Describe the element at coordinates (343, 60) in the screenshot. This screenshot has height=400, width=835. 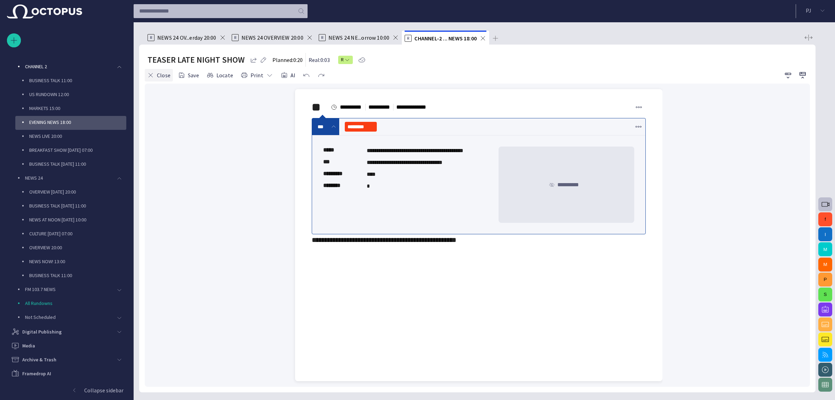
I see `span: R` at that location.